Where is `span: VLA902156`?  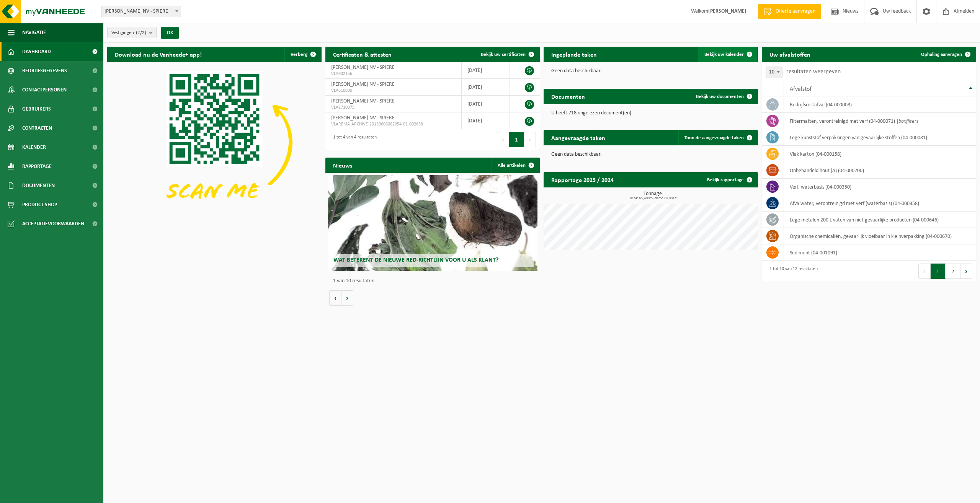
span: VLA902156 is located at coordinates (393, 74).